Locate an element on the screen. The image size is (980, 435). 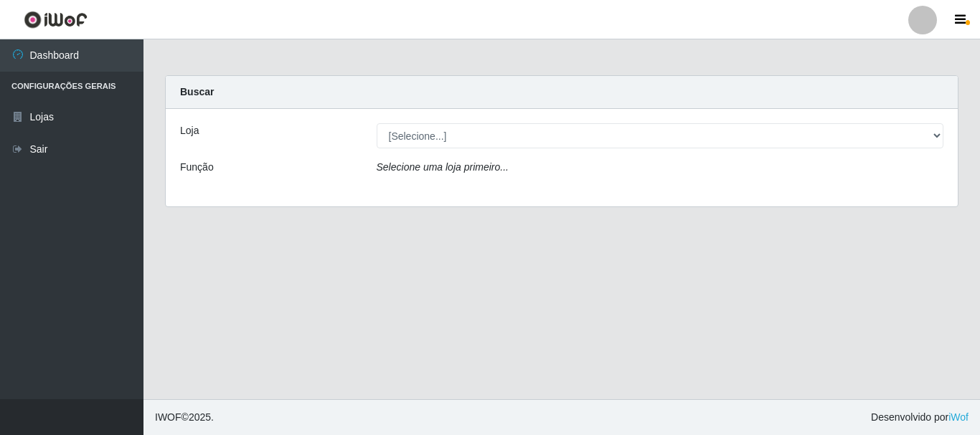
label: Função is located at coordinates (196, 167).